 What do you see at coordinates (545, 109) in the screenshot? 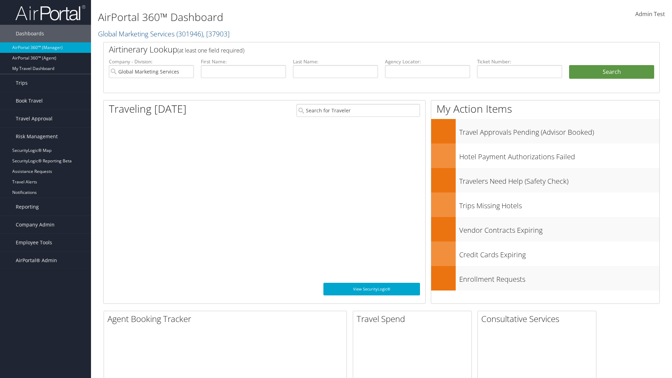
I see `h1: My Action Items` at bounding box center [545, 109].